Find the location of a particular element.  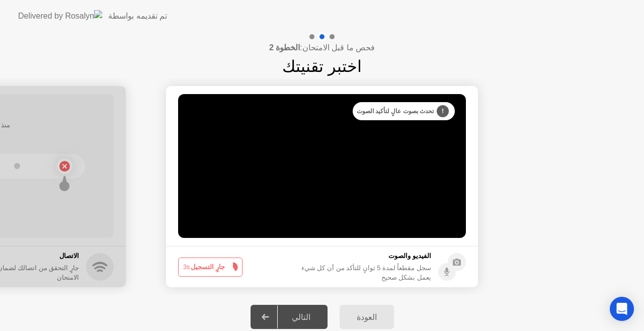

button: العودة is located at coordinates (367, 317).